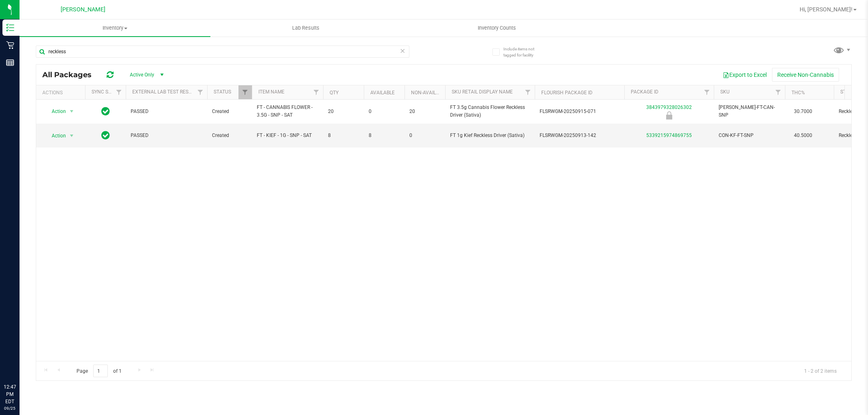 The image size is (868, 415). I want to click on a: Lab Results, so click(305, 28).